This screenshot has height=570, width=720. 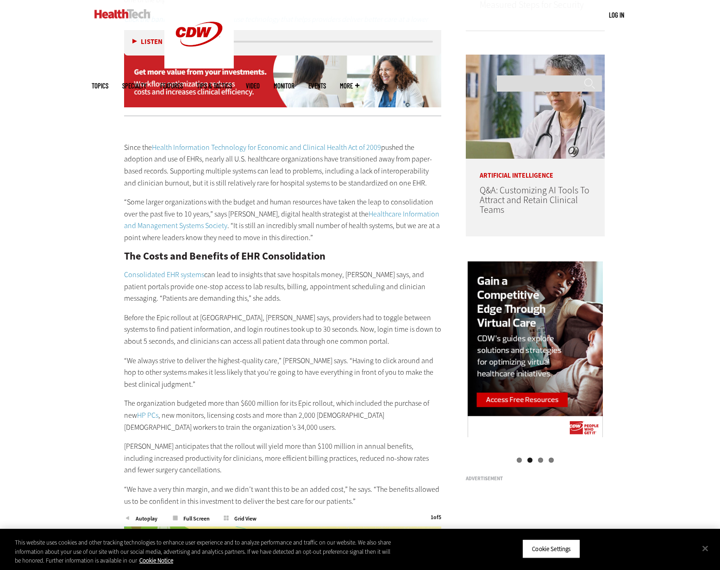 What do you see at coordinates (440, 518) in the screenshot?
I see `span: 5` at bounding box center [440, 518].